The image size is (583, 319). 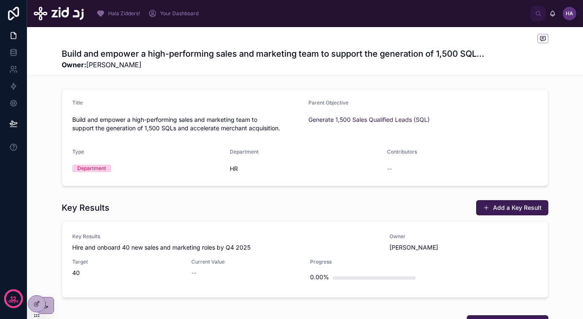 I want to click on a: Add a Key Result, so click(x=512, y=207).